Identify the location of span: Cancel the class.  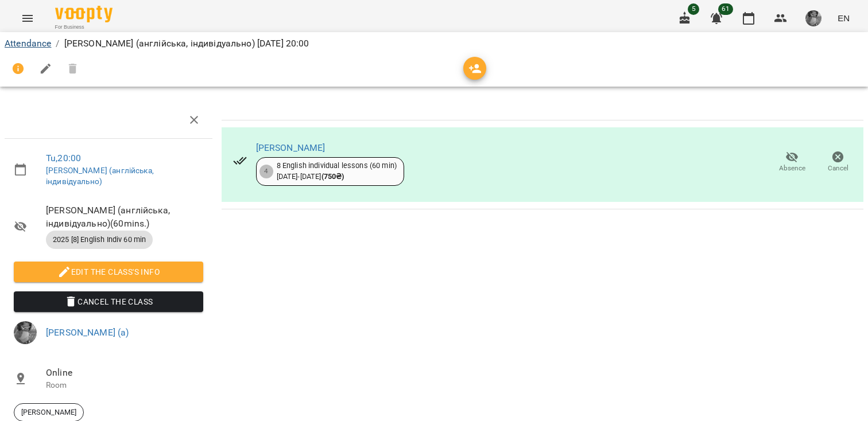
(109, 302).